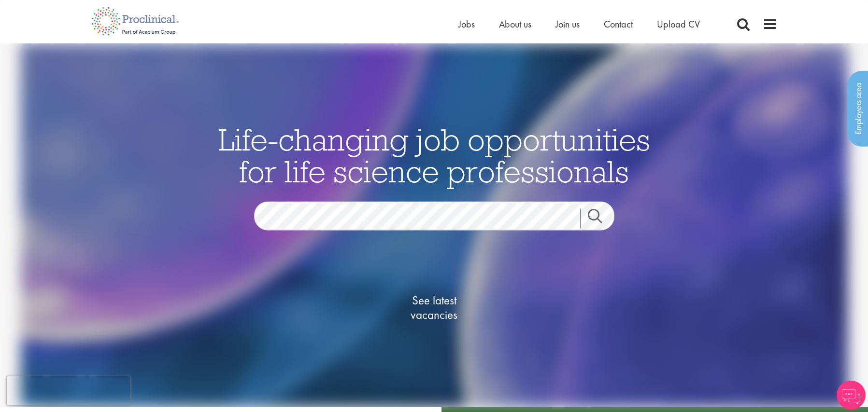 This screenshot has width=868, height=412. What do you see at coordinates (434, 155) in the screenshot?
I see `span: Life-changing job opportunities for life science professionals` at bounding box center [434, 155].